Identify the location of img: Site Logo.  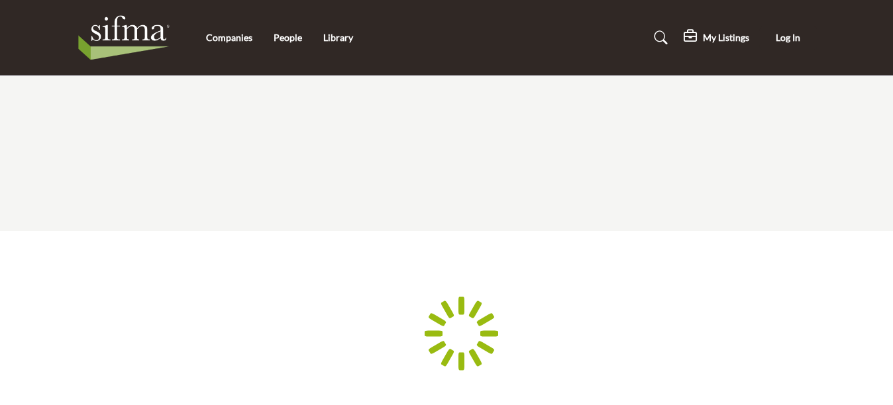
(127, 38).